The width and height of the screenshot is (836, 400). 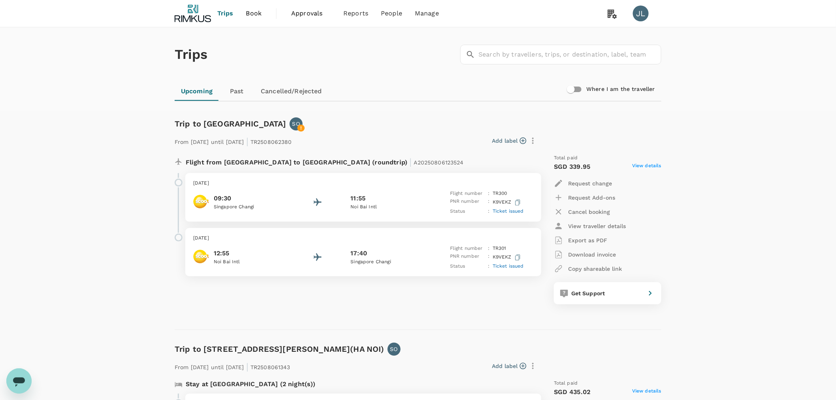 I want to click on button: Copy shareable link, so click(x=588, y=269).